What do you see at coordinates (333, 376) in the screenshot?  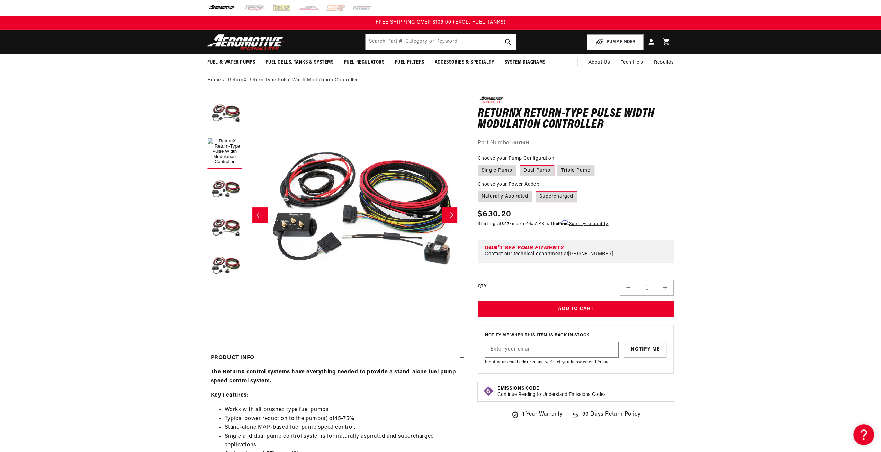 I see `strong: The ReturnX control systems have everything needed to provide a stand-alone fuel pump speed contr...` at bounding box center [333, 376].